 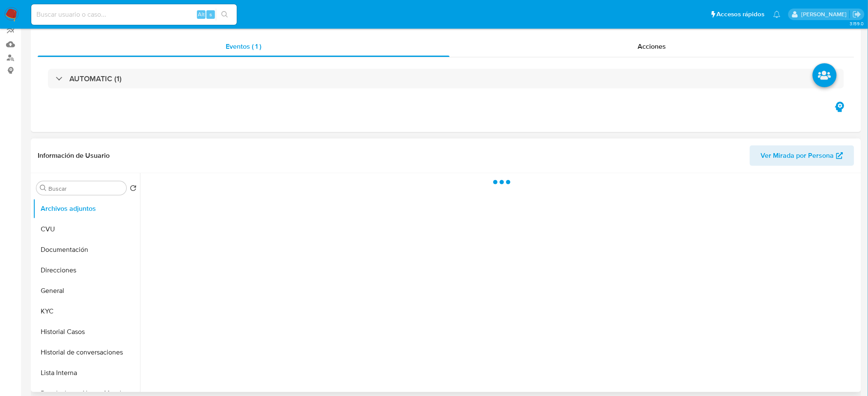 What do you see at coordinates (777, 14) in the screenshot?
I see `a: Notificaciones` at bounding box center [777, 14].